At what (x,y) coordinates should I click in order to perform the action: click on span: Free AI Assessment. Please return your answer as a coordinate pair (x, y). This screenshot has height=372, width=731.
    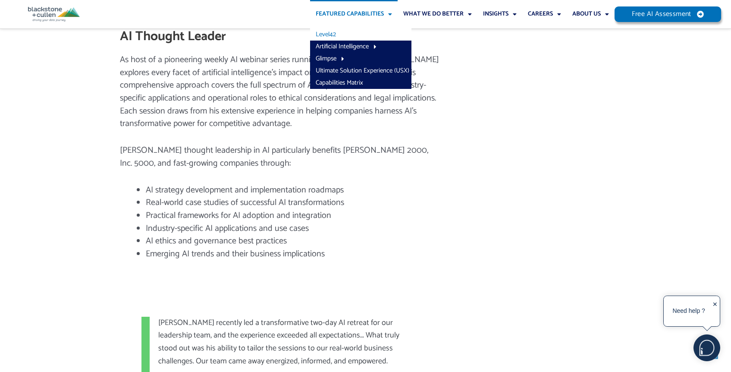
    Looking at the image, I should click on (662, 14).